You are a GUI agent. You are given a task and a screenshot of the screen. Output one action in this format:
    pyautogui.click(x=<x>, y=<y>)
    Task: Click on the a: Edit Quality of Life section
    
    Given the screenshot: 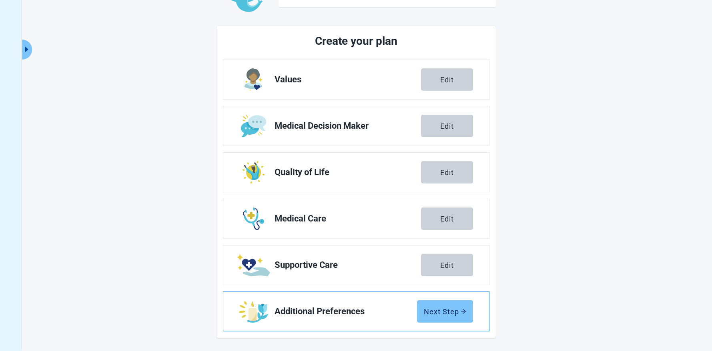 What is the action you would take?
    pyautogui.click(x=356, y=172)
    